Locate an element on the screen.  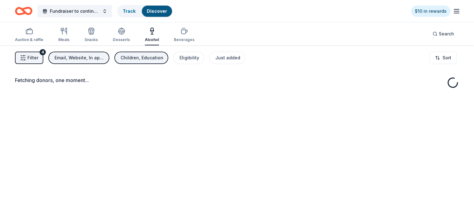
div: Beverages is located at coordinates (184, 40).